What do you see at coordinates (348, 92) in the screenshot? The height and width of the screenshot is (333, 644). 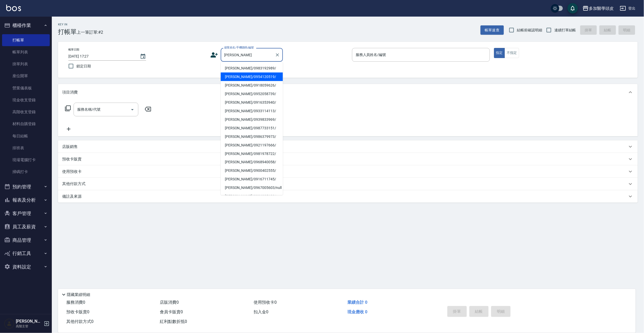 I see `div: 項目消費` at bounding box center [348, 92].